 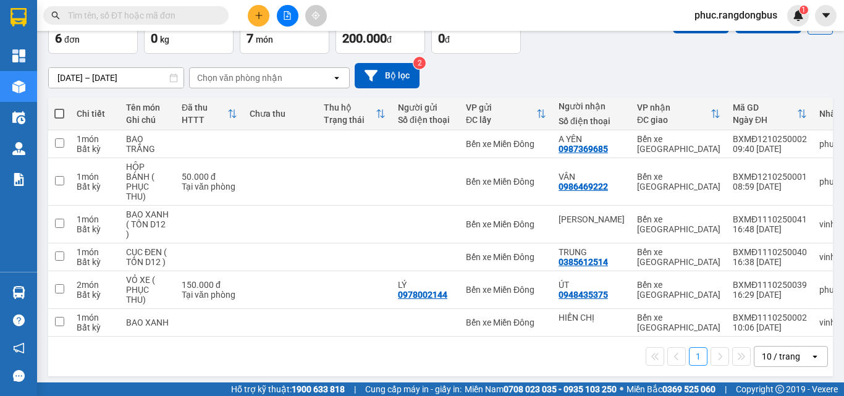 I want to click on span: Cung cấp máy in - giấy in:, so click(x=414, y=389).